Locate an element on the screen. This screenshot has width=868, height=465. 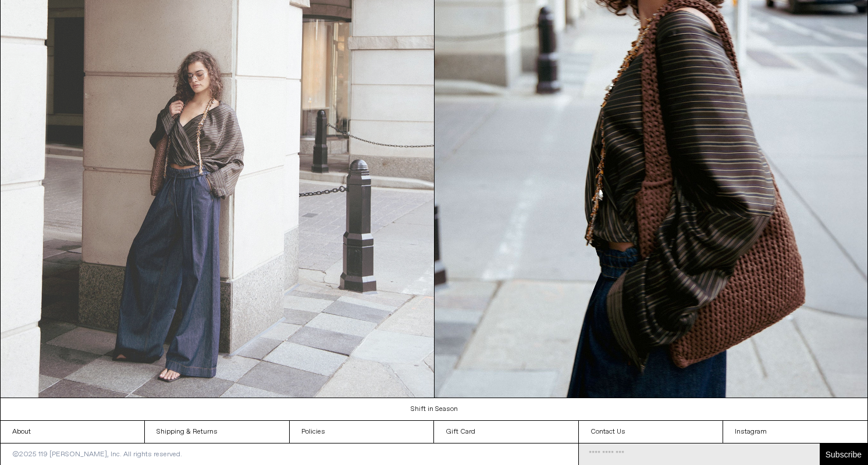
a: Shipping & Returns is located at coordinates (216, 432).